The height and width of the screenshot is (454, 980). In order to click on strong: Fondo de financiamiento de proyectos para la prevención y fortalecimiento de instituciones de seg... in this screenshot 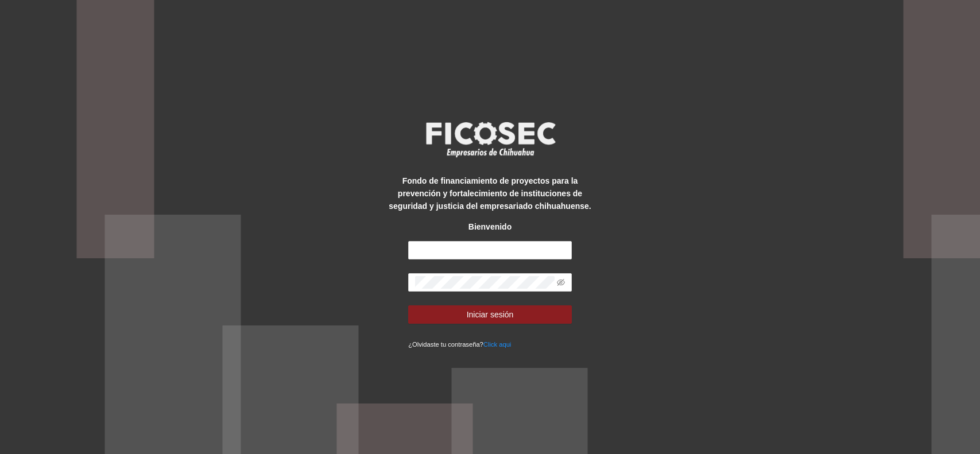, I will do `click(490, 194)`.